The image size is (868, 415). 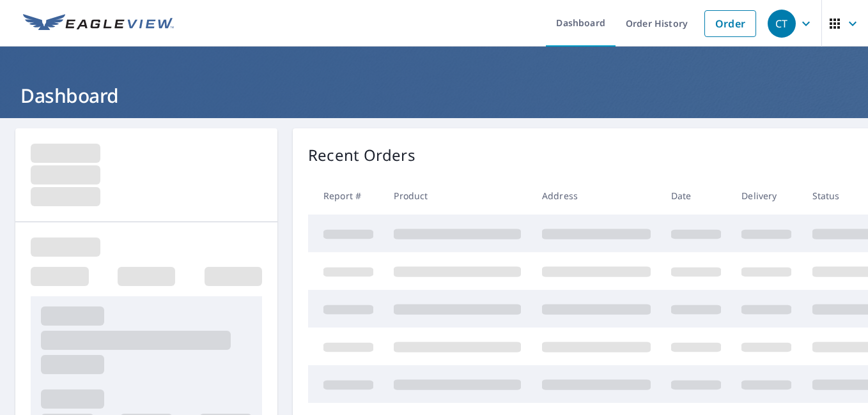 I want to click on h1: Dashboard, so click(x=434, y=95).